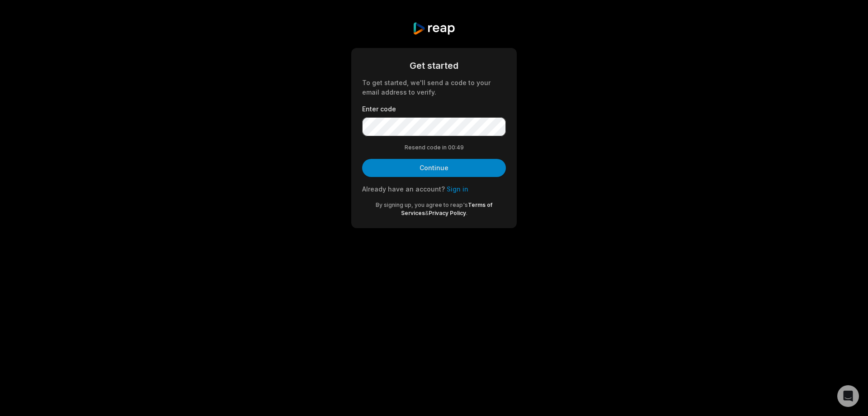  What do you see at coordinates (460, 148) in the screenshot?
I see `span: 49` at bounding box center [460, 148].